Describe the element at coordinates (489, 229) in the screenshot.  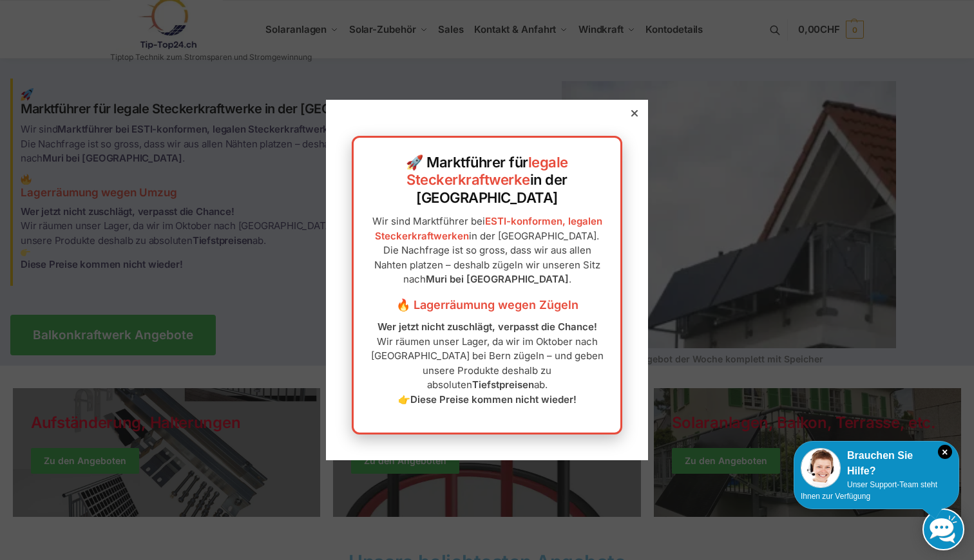
I see `a: ESTI-konformen, legalen Steckerkraftwerken` at that location.